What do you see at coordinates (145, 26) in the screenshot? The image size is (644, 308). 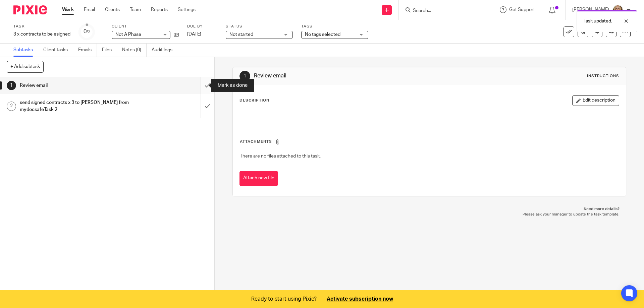 I see `label: Client` at bounding box center [145, 26].